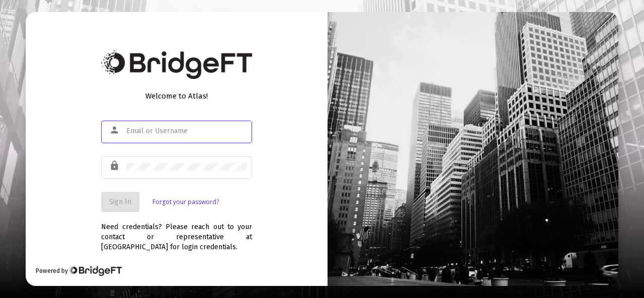 The image size is (644, 298). I want to click on div: Powered by, so click(78, 271).